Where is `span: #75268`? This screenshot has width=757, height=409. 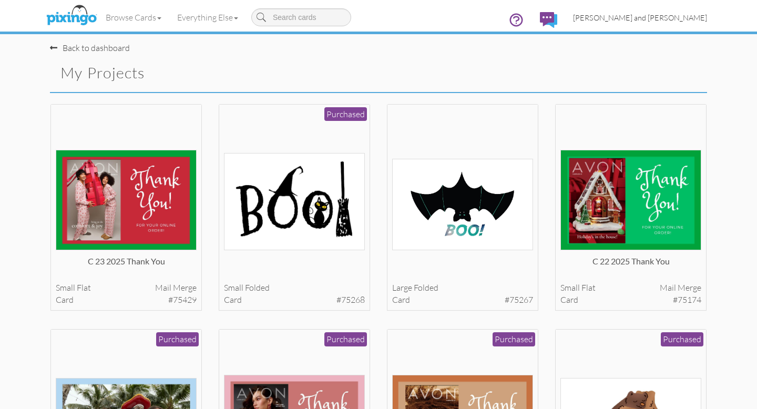 span: #75268 is located at coordinates (350, 299).